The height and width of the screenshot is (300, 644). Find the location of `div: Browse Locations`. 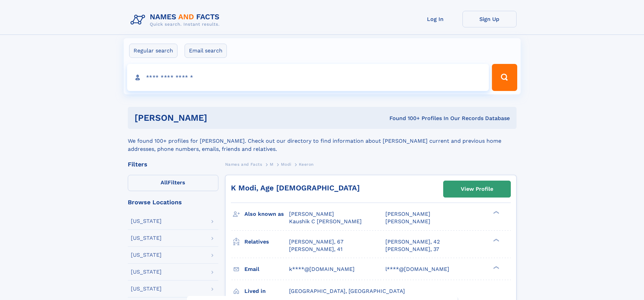

div: Browse Locations is located at coordinates (173, 202).